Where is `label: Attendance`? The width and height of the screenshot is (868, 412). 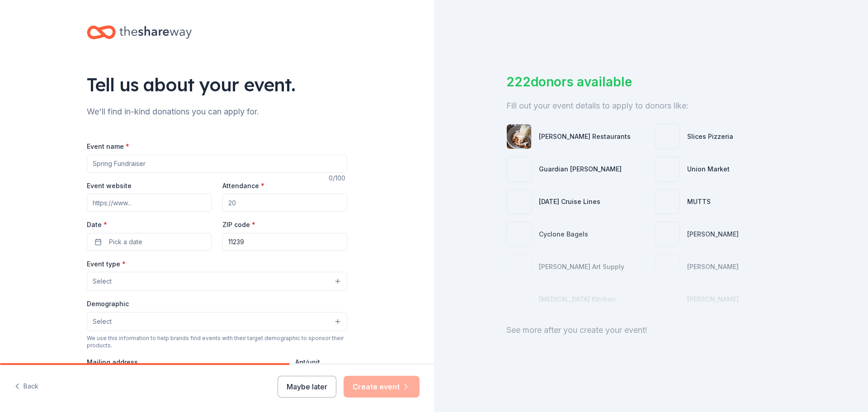
label: Attendance is located at coordinates (243, 186).